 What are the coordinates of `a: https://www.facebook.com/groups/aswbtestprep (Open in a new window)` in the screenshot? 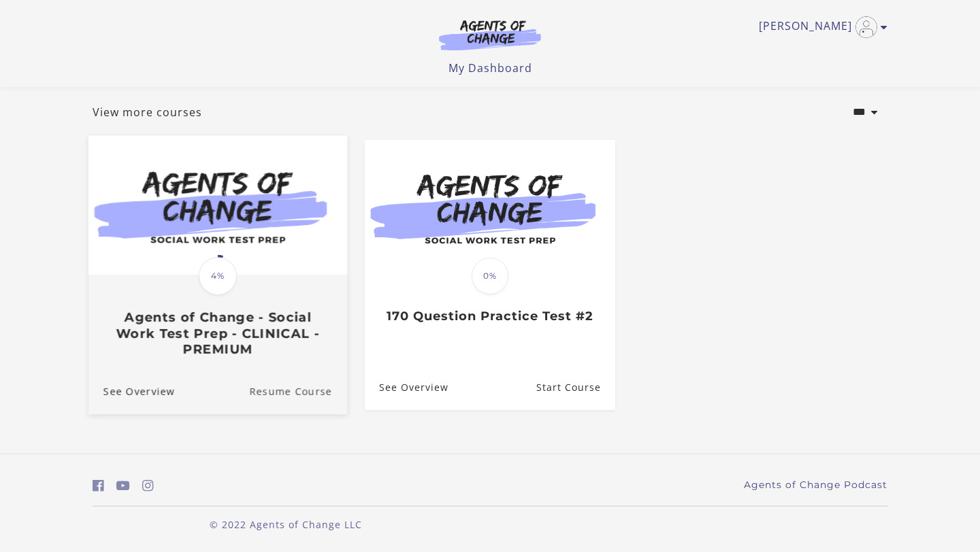 It's located at (98, 486).